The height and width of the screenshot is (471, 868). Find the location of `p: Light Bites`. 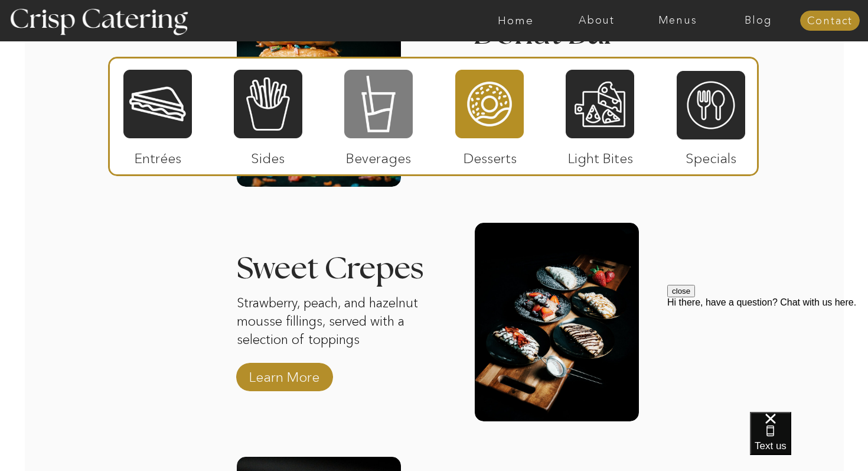

p: Light Bites is located at coordinates (600, 155).